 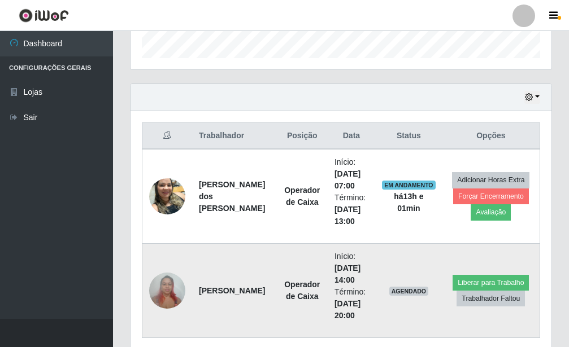 I want to click on th: Opções, so click(x=491, y=136).